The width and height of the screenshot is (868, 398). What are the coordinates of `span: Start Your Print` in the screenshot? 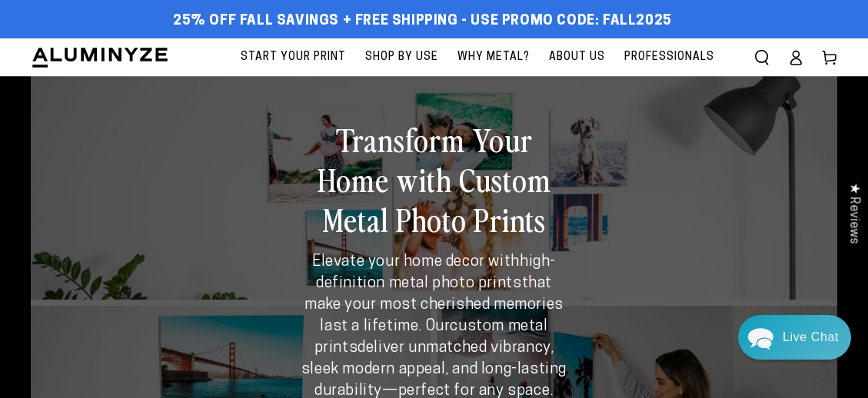 It's located at (293, 57).